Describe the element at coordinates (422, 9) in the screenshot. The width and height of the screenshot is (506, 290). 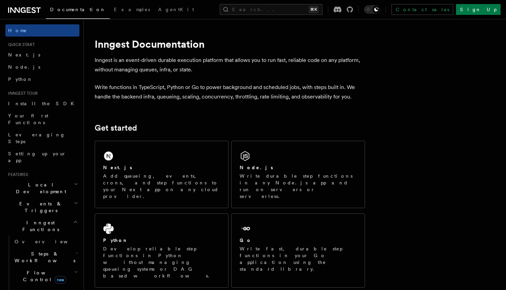
I see `a: Contact sales` at that location.